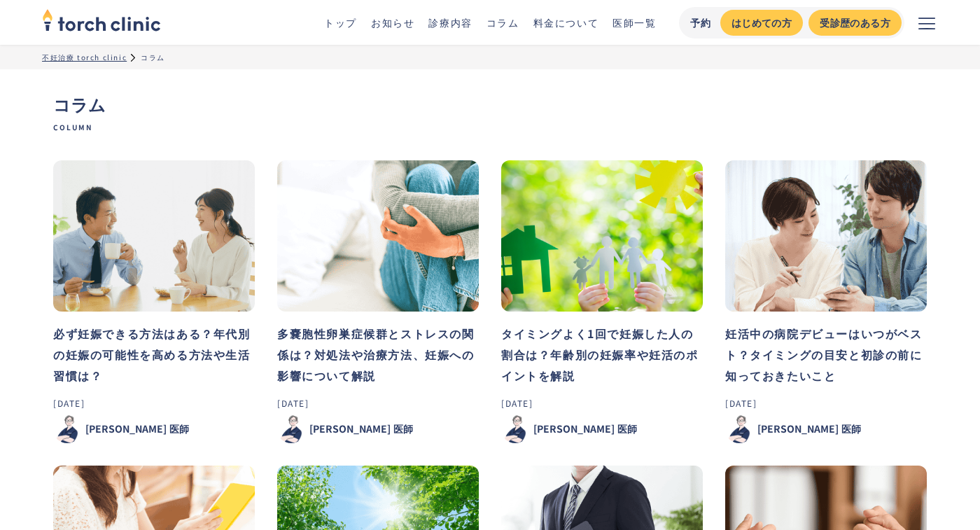 This screenshot has height=530, width=980. What do you see at coordinates (450, 22) in the screenshot?
I see `a: 診療内容` at bounding box center [450, 22].